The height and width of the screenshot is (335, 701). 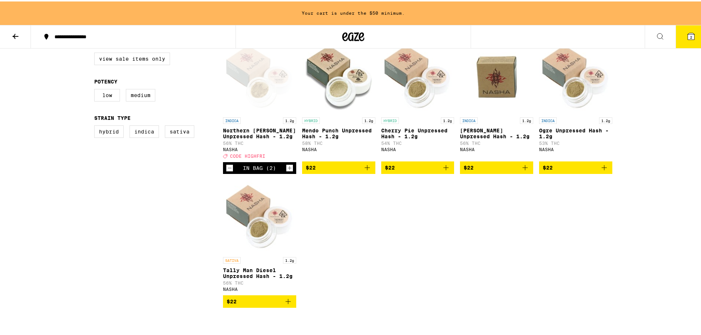 I want to click on span: CODE HIGHFRI, so click(x=248, y=155).